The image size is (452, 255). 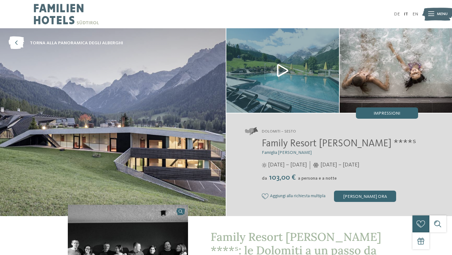 I want to click on a: DE, so click(x=397, y=14).